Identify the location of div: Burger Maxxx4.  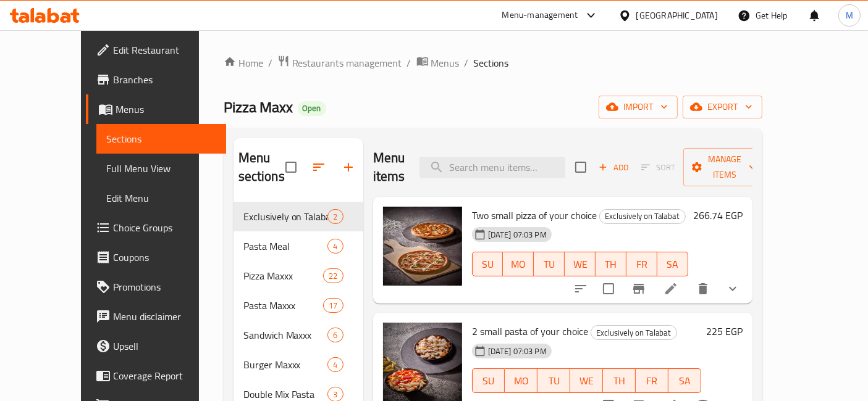
(298, 365).